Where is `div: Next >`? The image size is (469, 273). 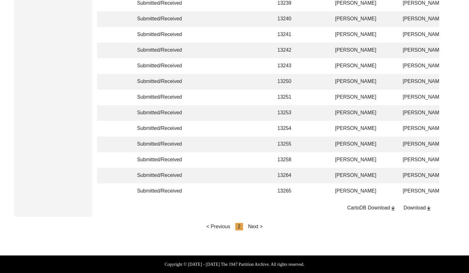 div: Next > is located at coordinates (255, 227).